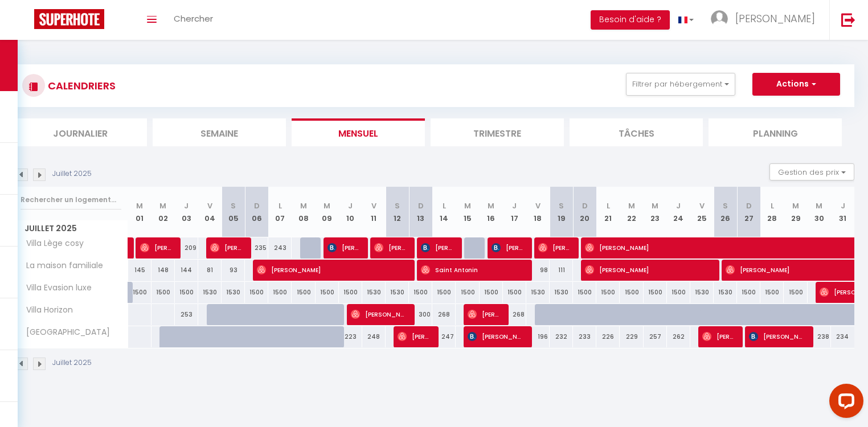  I want to click on th: 23, so click(655, 212).